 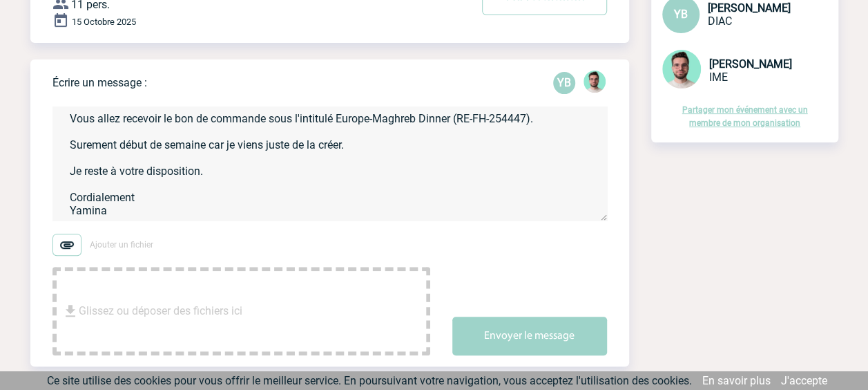 I want to click on div: Yamina BENAMARA, so click(x=564, y=83).